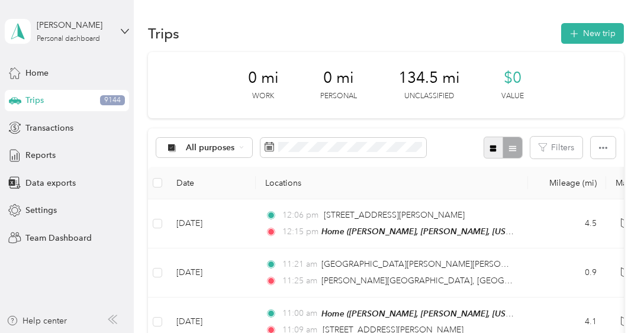 The image size is (644, 333). I want to click on span: 134.5 mi, so click(429, 78).